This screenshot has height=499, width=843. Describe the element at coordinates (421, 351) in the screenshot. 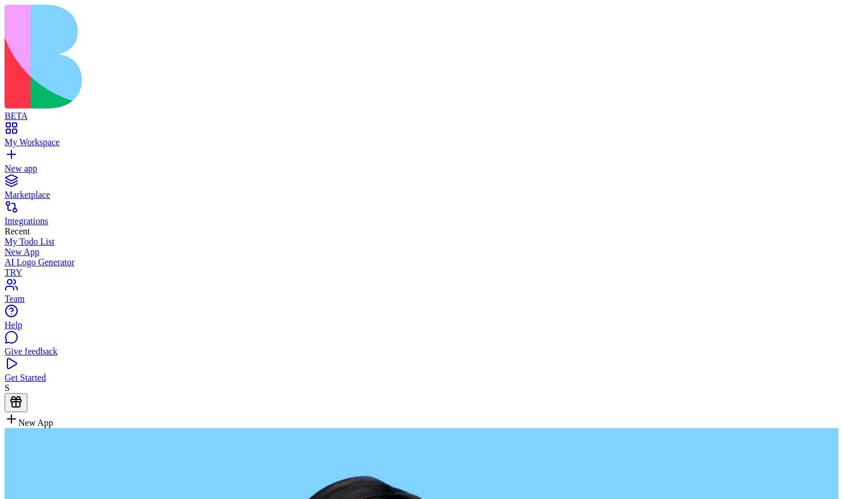

I see `div: Give feedback` at that location.